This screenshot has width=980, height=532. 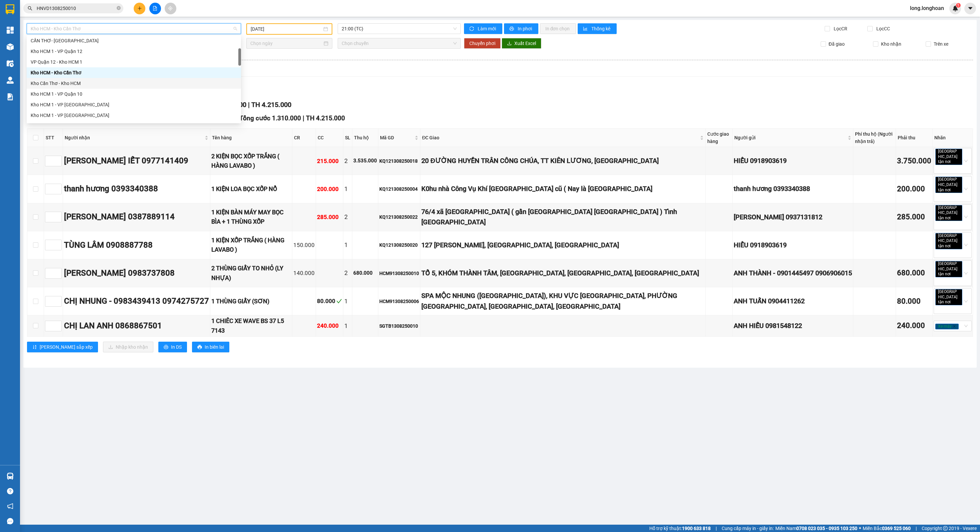 What do you see at coordinates (399, 161) in the screenshot?
I see `div: KQ121308250018` at bounding box center [399, 161].